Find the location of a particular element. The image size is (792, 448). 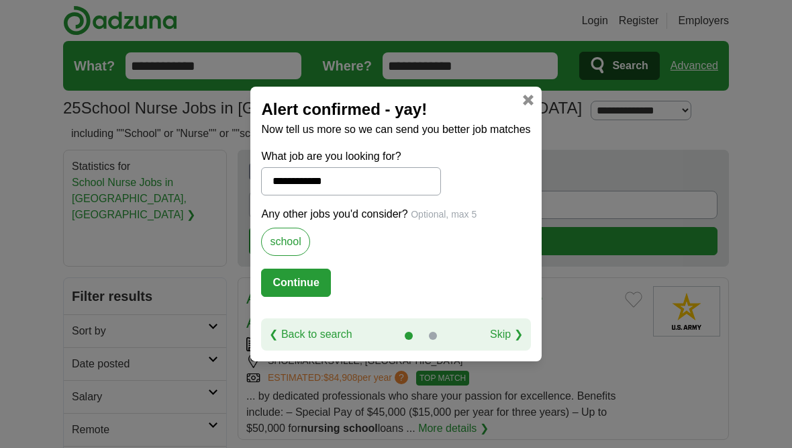

label: school is located at coordinates (285, 242).